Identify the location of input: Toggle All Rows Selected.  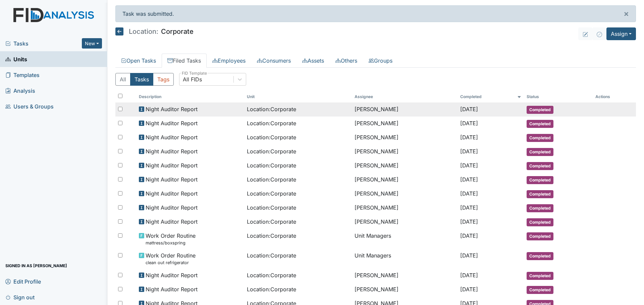
(120, 96).